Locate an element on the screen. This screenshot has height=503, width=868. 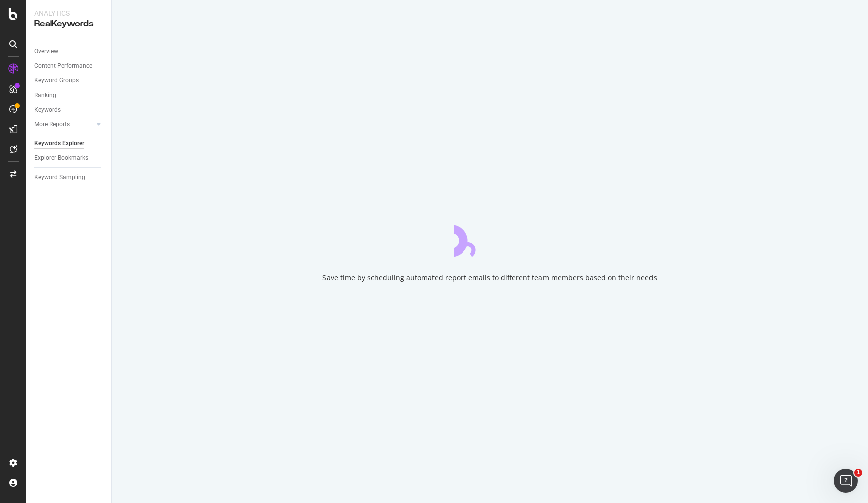
a: Keyword Groups is located at coordinates (69, 80).